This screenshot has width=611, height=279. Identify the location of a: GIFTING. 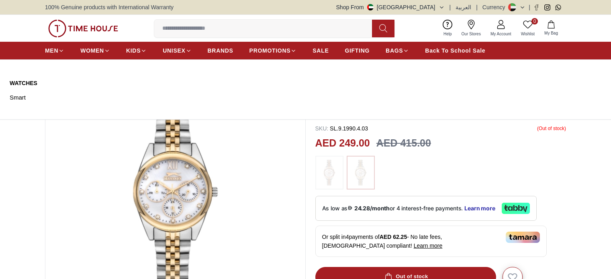
(357, 51).